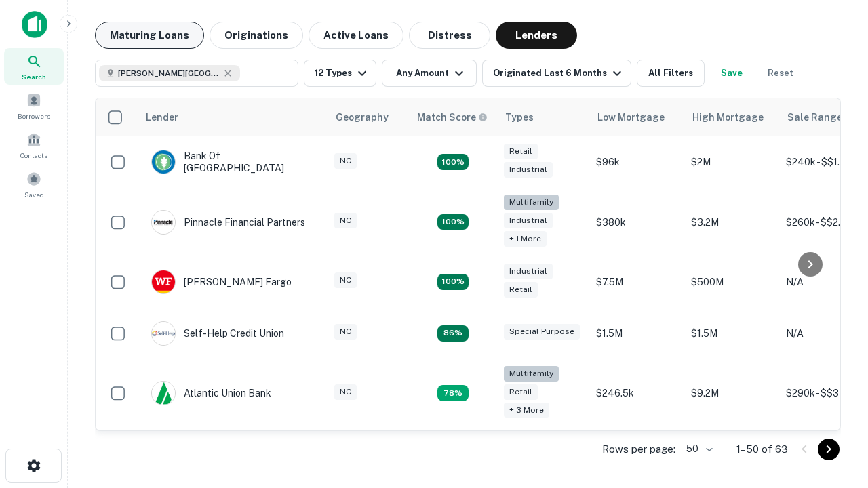 This screenshot has width=868, height=488. What do you see at coordinates (637, 117) in the screenshot?
I see `th: Low Mortgage` at bounding box center [637, 117].